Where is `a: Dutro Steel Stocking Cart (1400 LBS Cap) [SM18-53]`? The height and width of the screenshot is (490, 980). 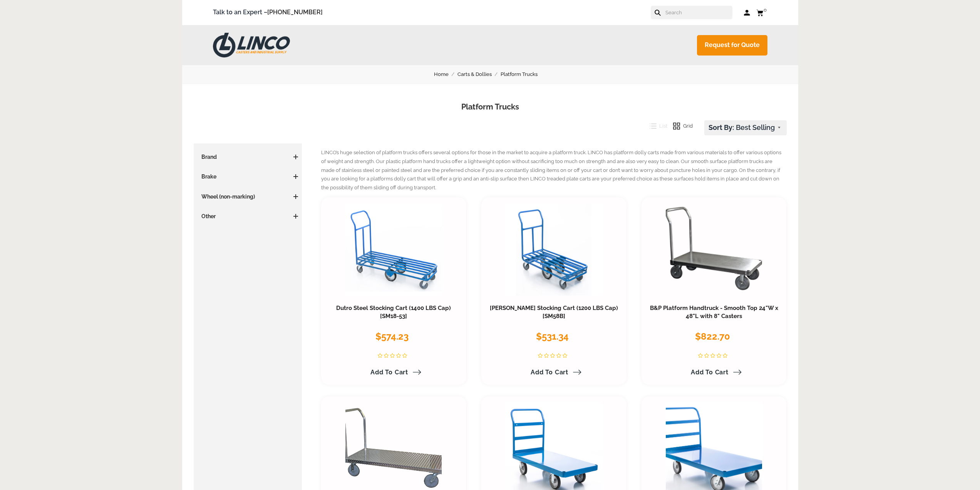
a: Dutro Steel Stocking Cart (1400 LBS Cap) [SM18-53] is located at coordinates (394, 312).